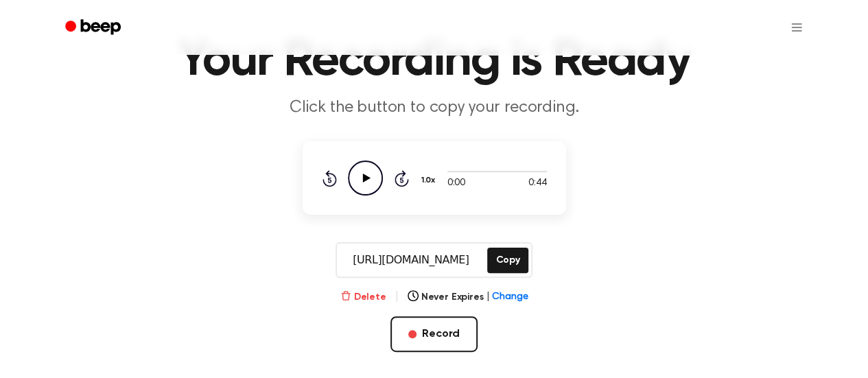 Image resolution: width=868 pixels, height=378 pixels. I want to click on h1: Your Recording is Ready, so click(434, 61).